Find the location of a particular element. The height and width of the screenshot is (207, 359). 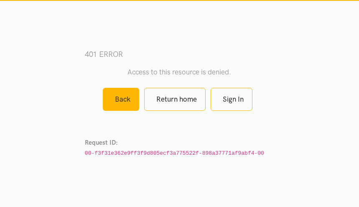

strong: Request ID: is located at coordinates (101, 142).